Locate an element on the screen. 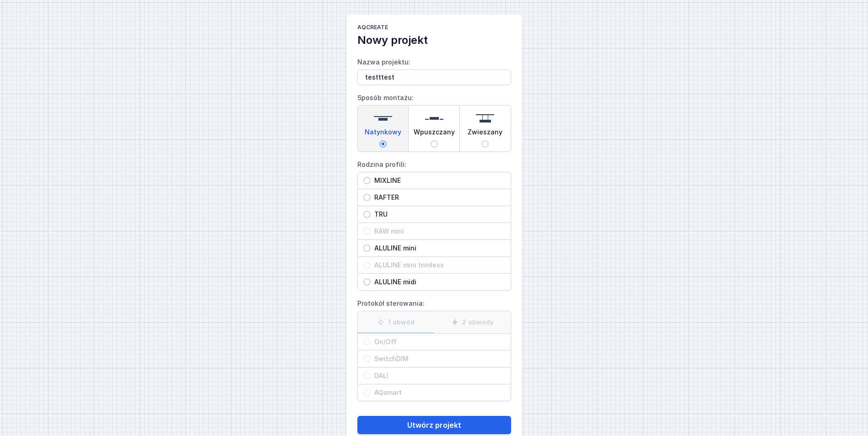 This screenshot has width=868, height=436. input: TRU is located at coordinates (367, 215).